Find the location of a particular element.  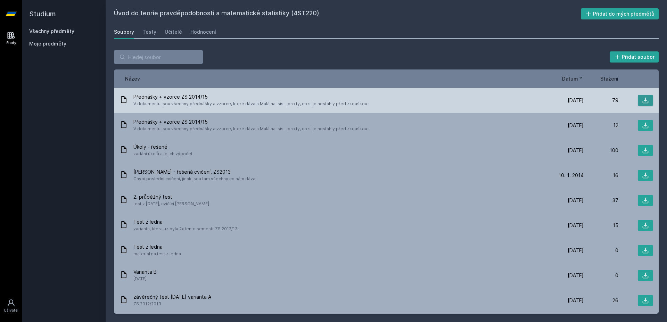

div: 15 is located at coordinates (601, 225).